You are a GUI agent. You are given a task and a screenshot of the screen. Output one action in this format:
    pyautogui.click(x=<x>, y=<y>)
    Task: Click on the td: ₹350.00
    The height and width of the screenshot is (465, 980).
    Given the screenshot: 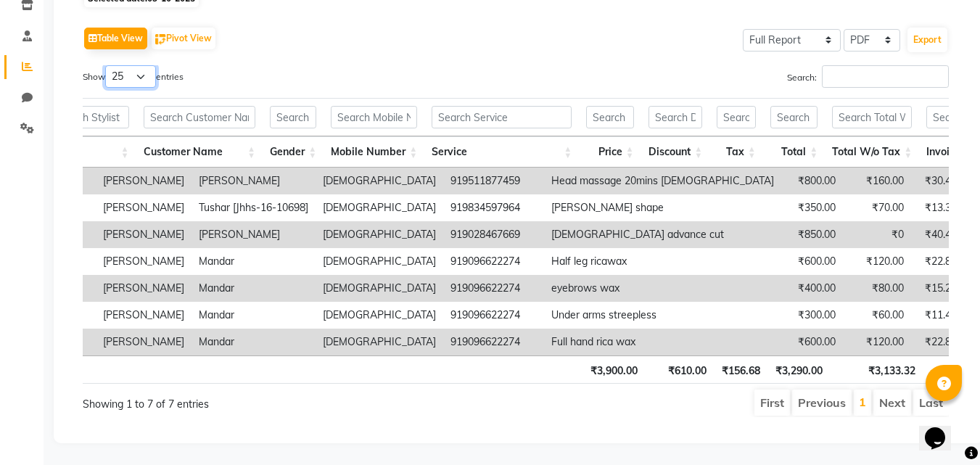 What is the action you would take?
    pyautogui.click(x=812, y=207)
    